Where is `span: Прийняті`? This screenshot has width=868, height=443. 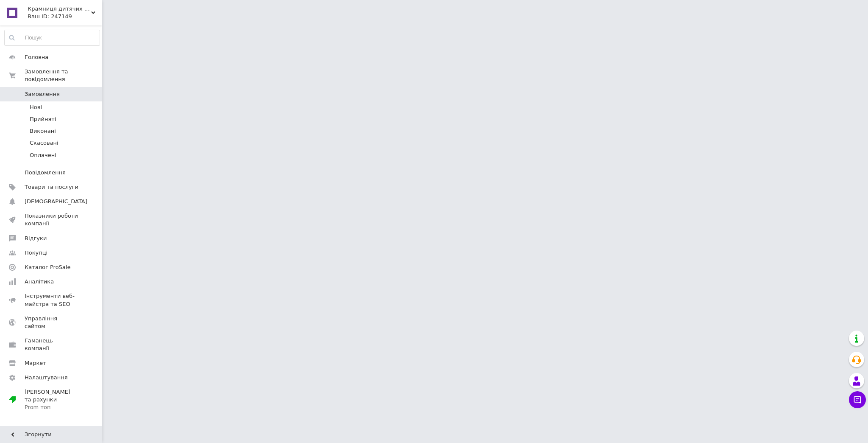
span: Прийняті is located at coordinates (43, 120).